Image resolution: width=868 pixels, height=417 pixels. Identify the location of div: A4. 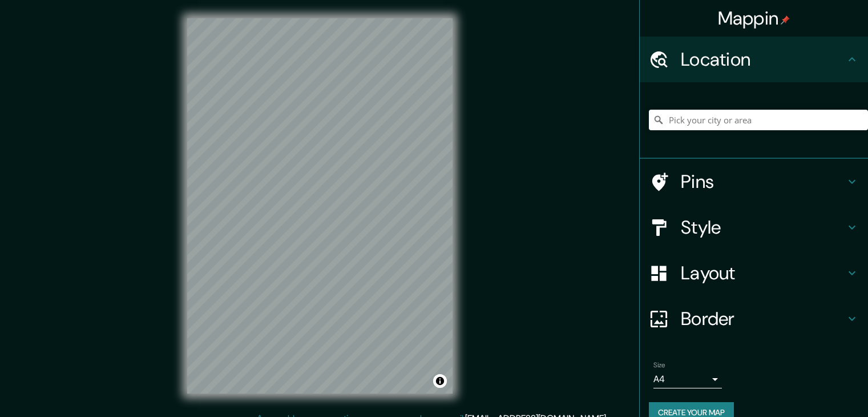
(688, 379).